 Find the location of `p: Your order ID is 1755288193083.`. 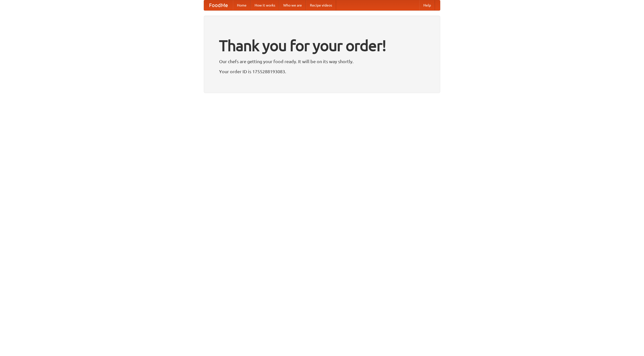

p: Your order ID is 1755288193083. is located at coordinates (322, 72).